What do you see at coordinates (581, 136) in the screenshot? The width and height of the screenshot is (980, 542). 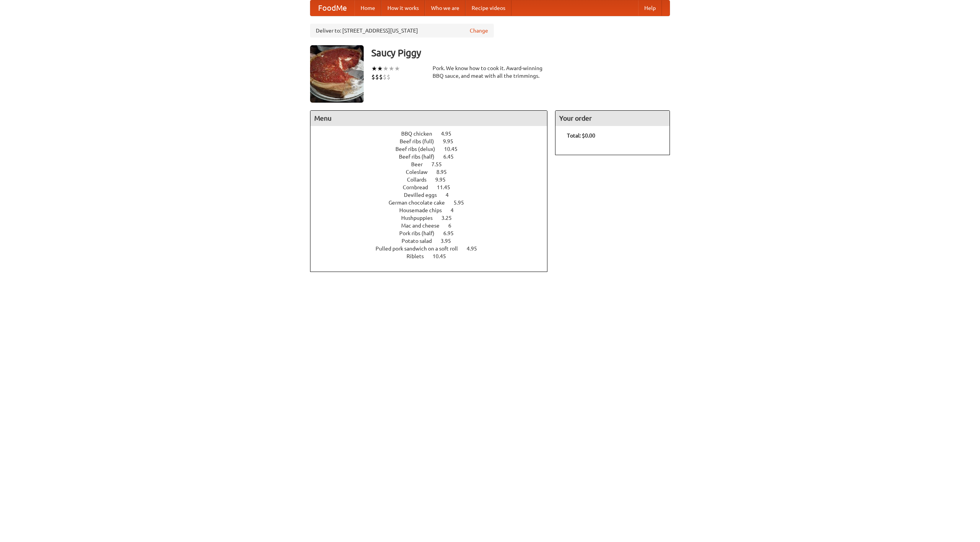 I see `b: Total: $0.00` at bounding box center [581, 136].